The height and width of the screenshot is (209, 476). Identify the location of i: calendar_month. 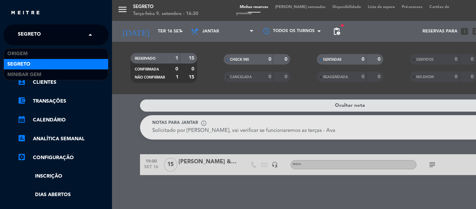
(22, 120).